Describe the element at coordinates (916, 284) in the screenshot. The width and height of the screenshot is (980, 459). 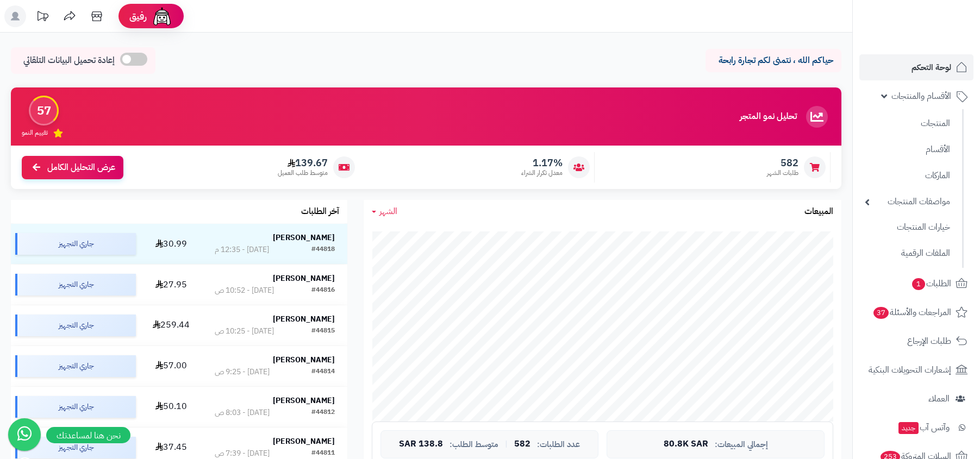
I see `a: الطلبات1` at that location.